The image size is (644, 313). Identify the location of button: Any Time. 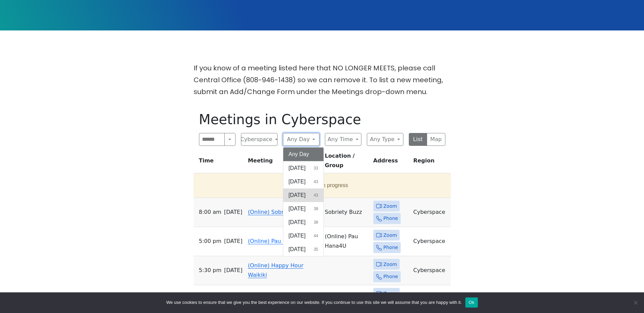
(343, 139).